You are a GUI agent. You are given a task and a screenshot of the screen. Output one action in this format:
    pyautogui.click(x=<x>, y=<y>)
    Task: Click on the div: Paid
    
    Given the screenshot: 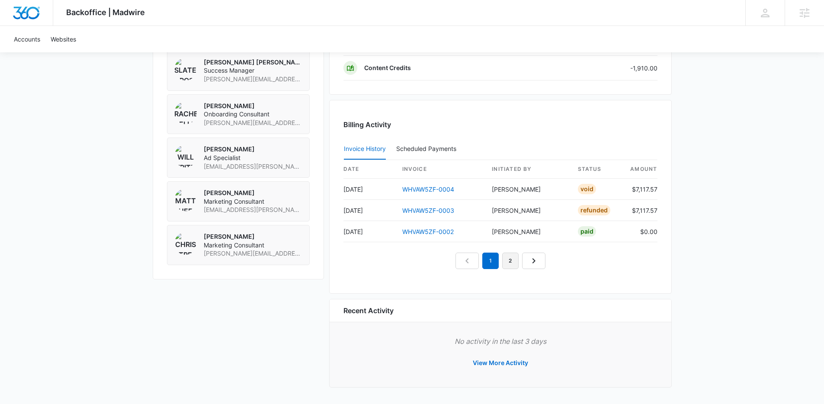 What is the action you would take?
    pyautogui.click(x=587, y=231)
    